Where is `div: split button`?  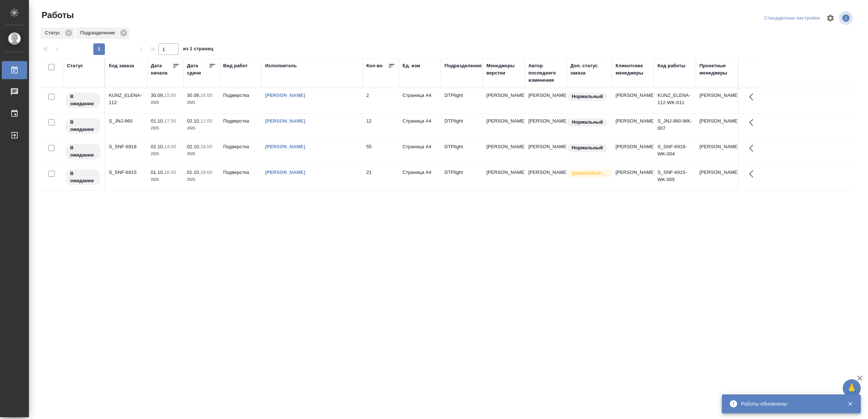
div: split button is located at coordinates (792, 18).